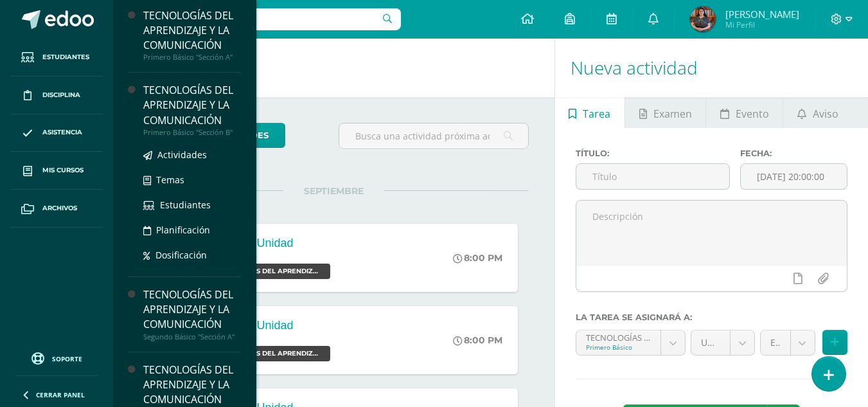  Describe the element at coordinates (589, 113) in the screenshot. I see `a: Tarea` at that location.